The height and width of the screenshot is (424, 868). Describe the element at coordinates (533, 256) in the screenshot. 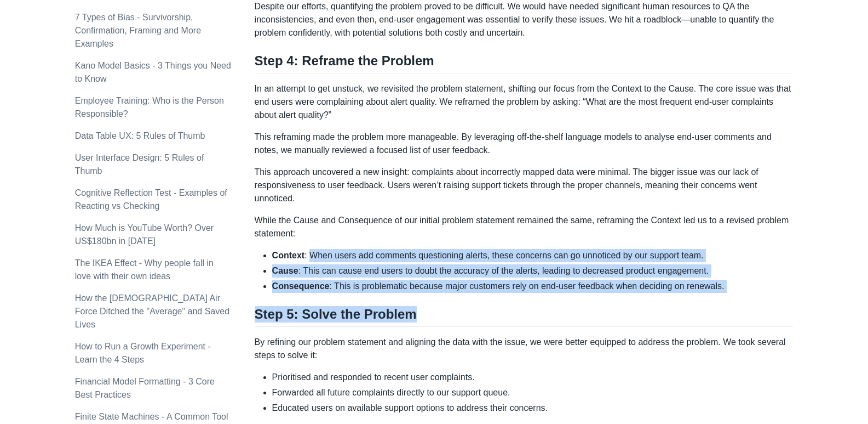

I see `li: : When users add comments questioning alerts, these concerns can go unnoticed by our support team.` at that location.